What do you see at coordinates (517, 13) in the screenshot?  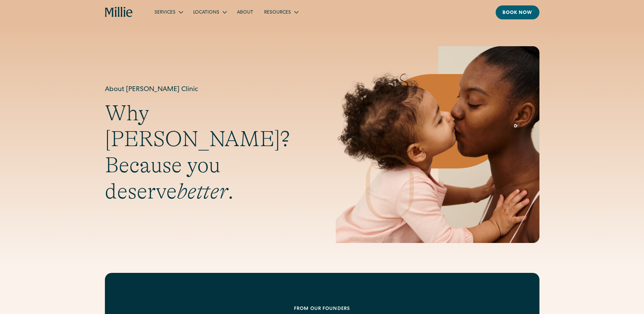 I see `div: Book now` at bounding box center [517, 13].